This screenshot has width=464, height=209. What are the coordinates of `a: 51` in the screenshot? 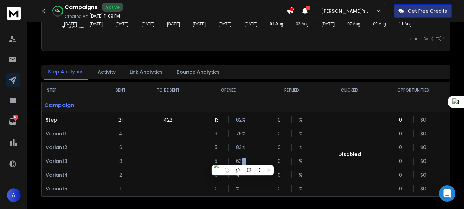 It's located at (13, 121).